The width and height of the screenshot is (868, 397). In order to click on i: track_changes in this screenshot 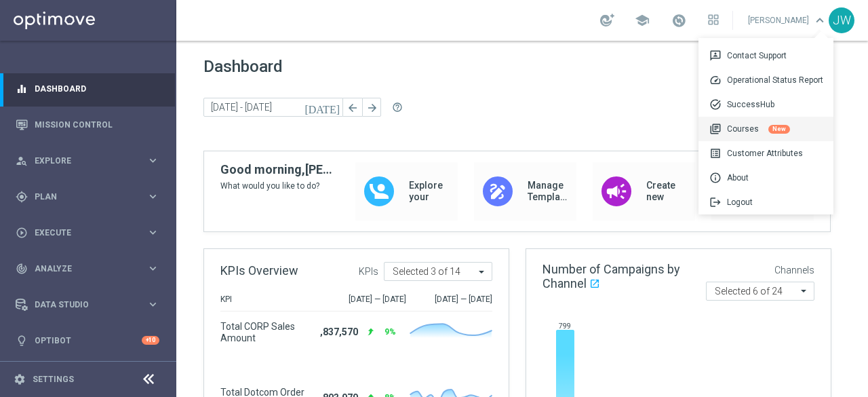, I will do `click(22, 269)`.